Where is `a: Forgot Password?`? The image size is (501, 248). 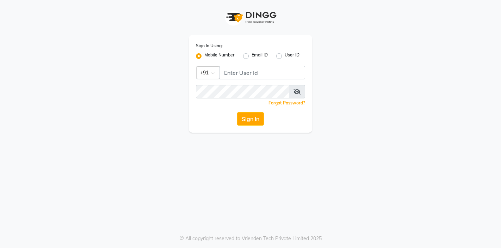
a: Forgot Password? is located at coordinates (287, 102).